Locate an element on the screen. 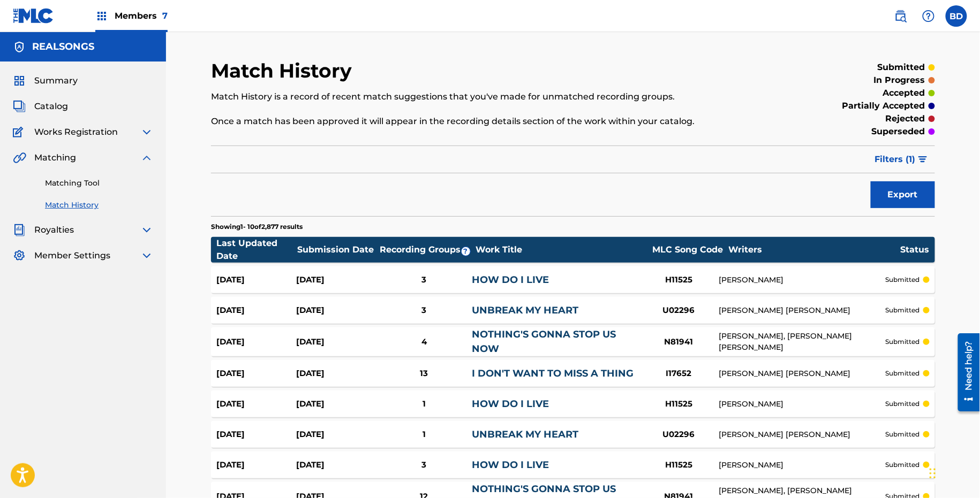 The image size is (980, 498). h5: REALSONGS is located at coordinates (64, 47).